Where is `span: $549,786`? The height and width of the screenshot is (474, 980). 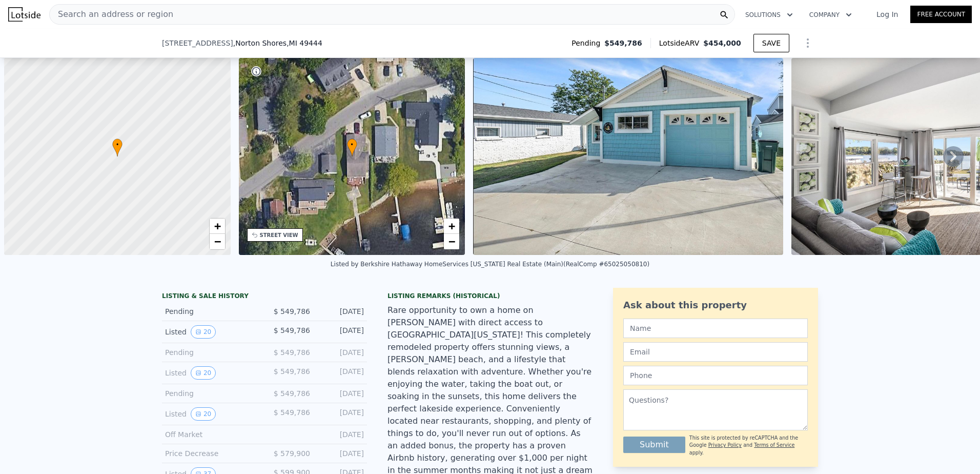
span: $549,786 is located at coordinates (624, 43).